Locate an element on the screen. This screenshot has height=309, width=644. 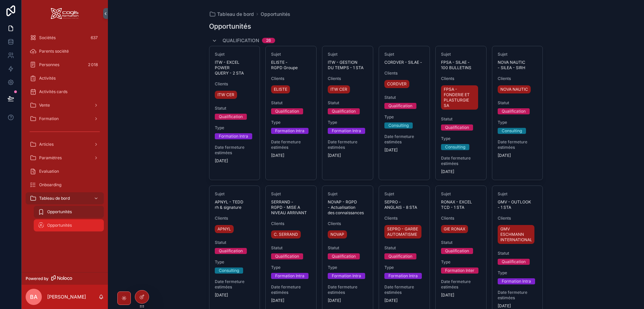
span: ELISTE is located at coordinates (281, 89).